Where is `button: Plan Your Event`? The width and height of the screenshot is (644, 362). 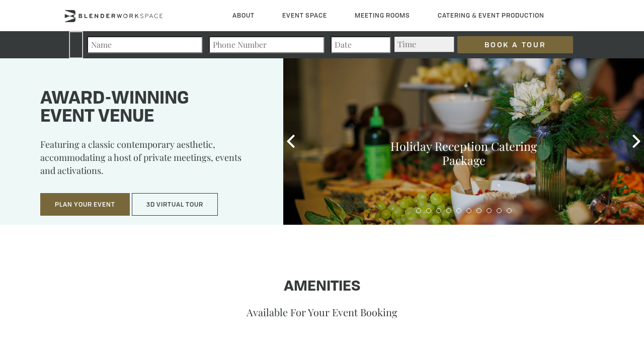 button: Plan Your Event is located at coordinates (85, 205).